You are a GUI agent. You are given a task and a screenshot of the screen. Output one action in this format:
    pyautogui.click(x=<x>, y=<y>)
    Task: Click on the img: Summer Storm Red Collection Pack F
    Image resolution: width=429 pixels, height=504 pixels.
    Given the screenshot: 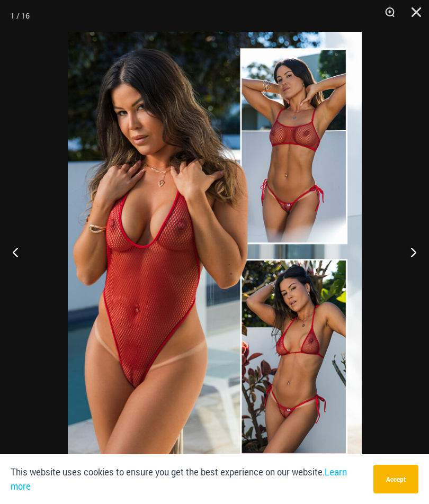 What is the action you would take?
    pyautogui.click(x=214, y=252)
    